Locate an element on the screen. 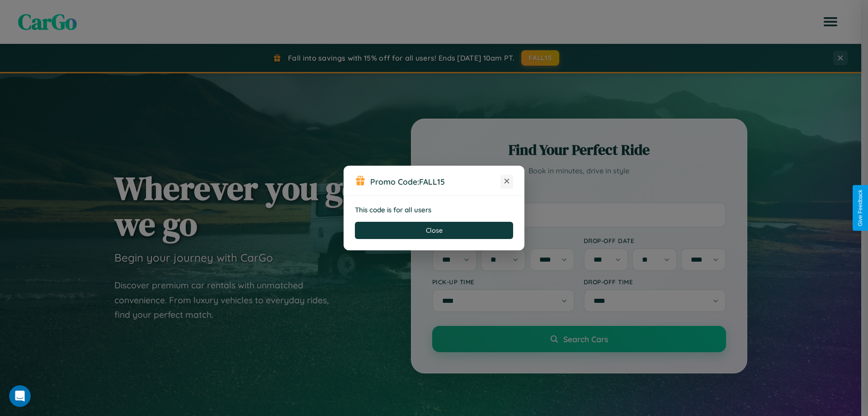 The image size is (868, 416). button: Close is located at coordinates (434, 230).